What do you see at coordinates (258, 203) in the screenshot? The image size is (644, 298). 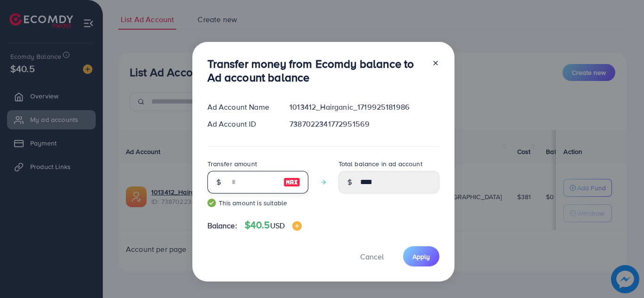 I see `small: This amount is suitable` at bounding box center [258, 203].